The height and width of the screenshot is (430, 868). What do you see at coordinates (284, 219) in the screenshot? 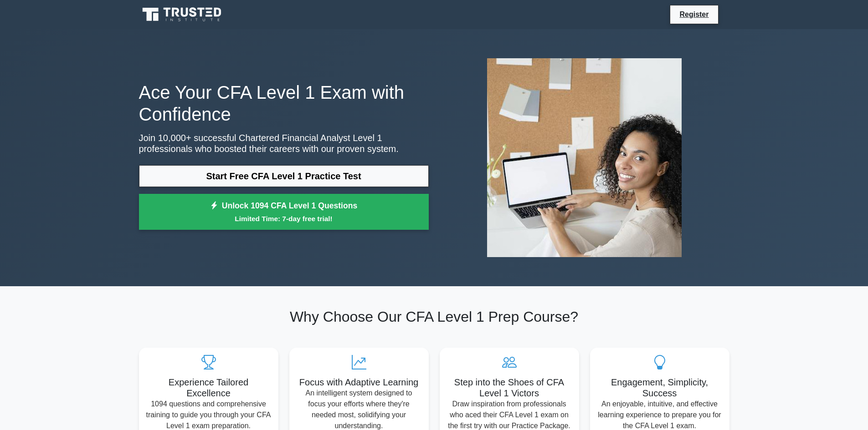
I see `small: Limited Time: 7-day free trial!` at bounding box center [284, 219].